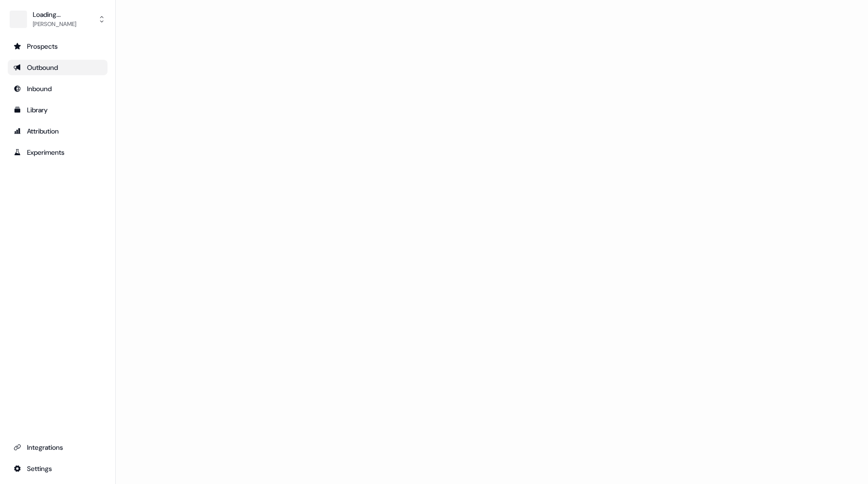  Describe the element at coordinates (57, 46) in the screenshot. I see `div: Prospects` at that location.